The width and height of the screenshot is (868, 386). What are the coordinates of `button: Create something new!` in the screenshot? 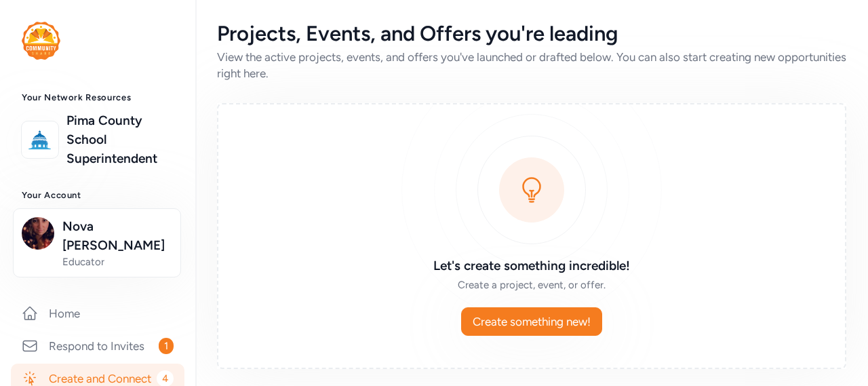 It's located at (532, 321).